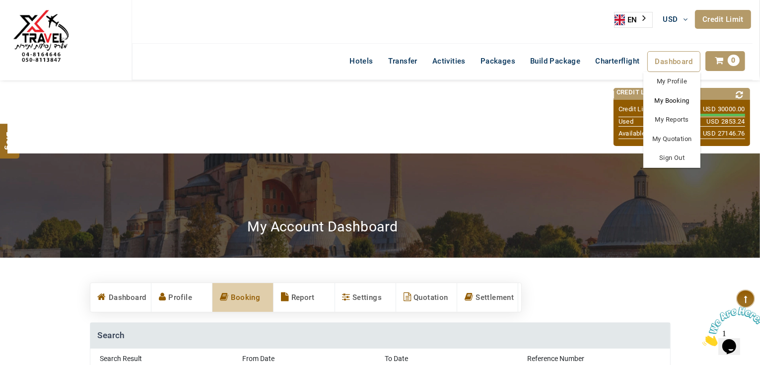 The image size is (760, 365). Describe the element at coordinates (726, 122) in the screenshot. I see `span: USD 2853.24` at that location.